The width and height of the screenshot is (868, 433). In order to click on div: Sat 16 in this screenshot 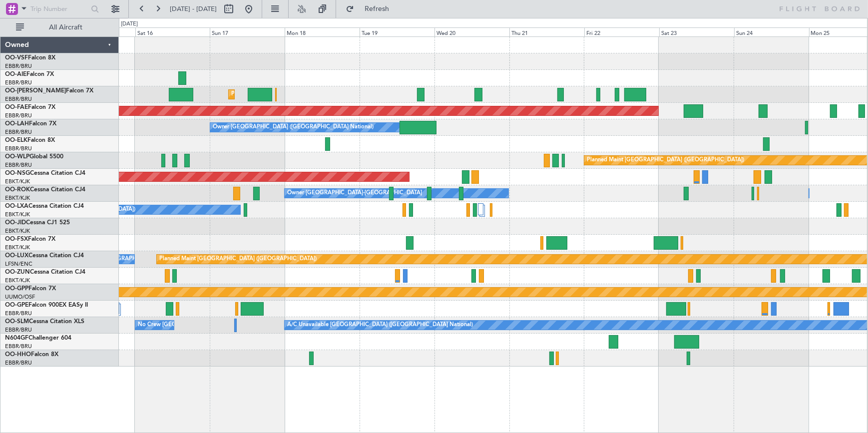, I will do `click(173, 32)`.